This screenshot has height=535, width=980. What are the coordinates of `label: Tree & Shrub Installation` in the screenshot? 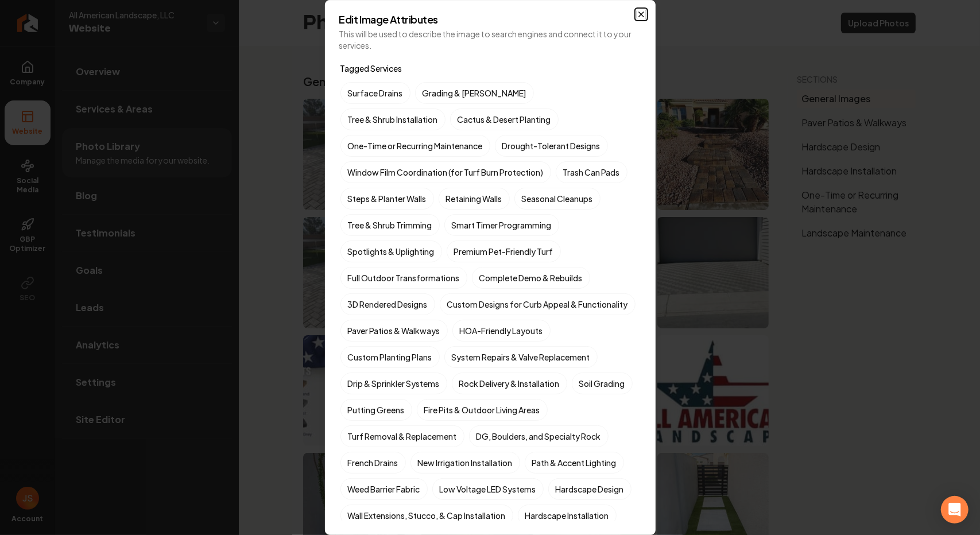 It's located at (393, 119).